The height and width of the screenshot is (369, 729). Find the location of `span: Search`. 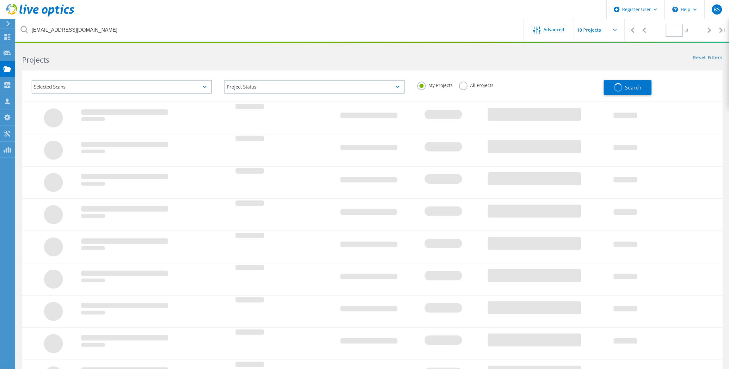

span: Search is located at coordinates (634, 88).